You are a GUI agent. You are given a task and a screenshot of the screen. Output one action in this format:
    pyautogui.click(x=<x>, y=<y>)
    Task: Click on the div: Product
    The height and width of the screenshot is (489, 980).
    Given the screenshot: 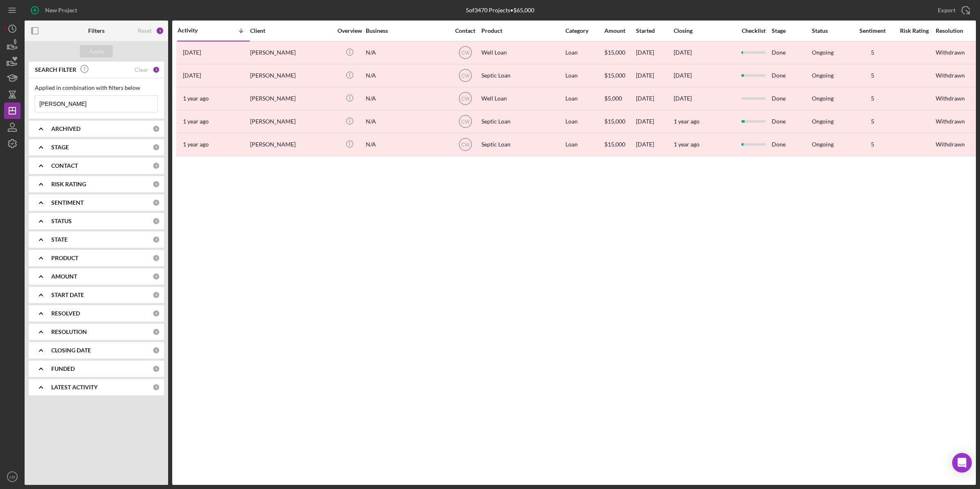 What is the action you would take?
    pyautogui.click(x=522, y=31)
    